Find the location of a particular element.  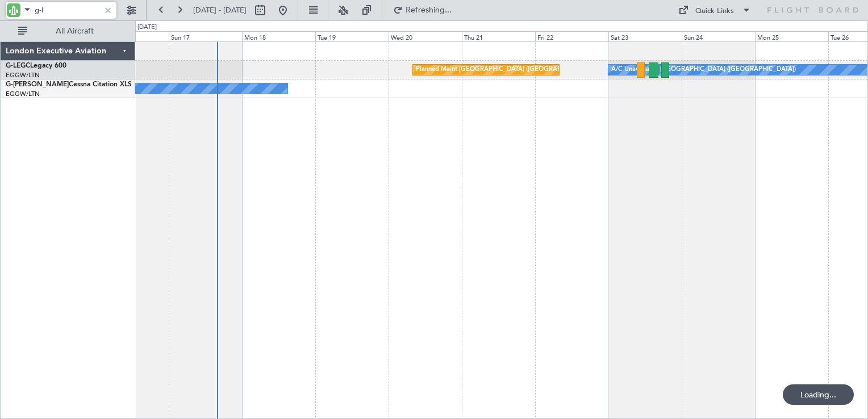

div: Thu 21 is located at coordinates (498, 36).